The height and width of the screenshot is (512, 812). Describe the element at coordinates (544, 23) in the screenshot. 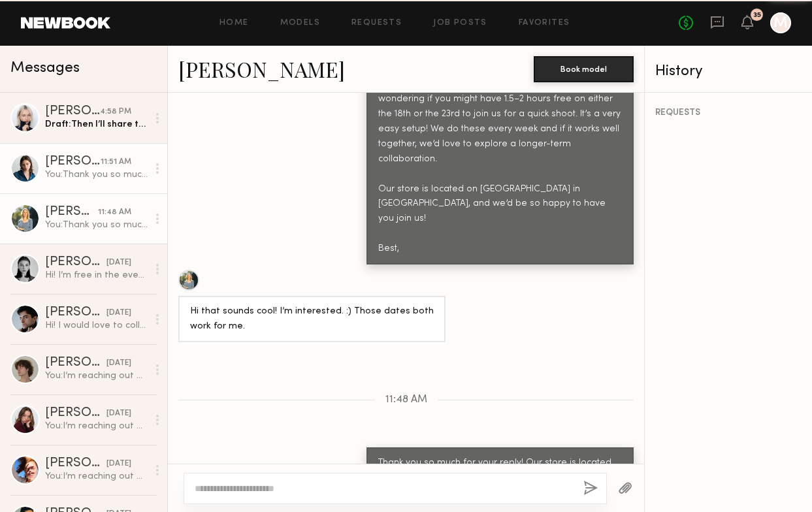

I see `a: Favorites` at that location.